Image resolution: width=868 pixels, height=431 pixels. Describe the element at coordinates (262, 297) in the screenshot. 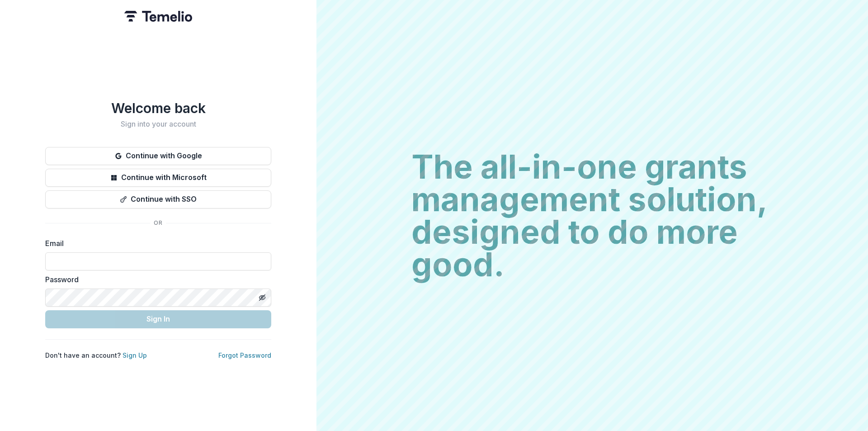

I see `button: Toggle password visibility` at that location.